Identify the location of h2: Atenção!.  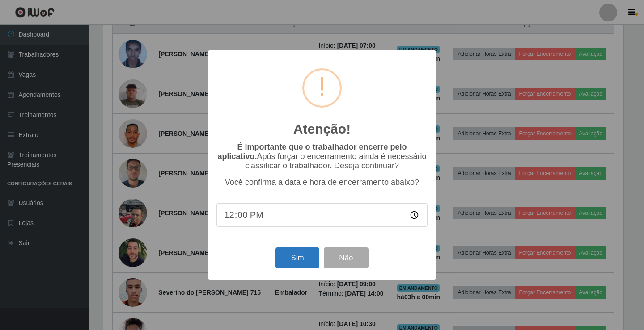
(322, 129).